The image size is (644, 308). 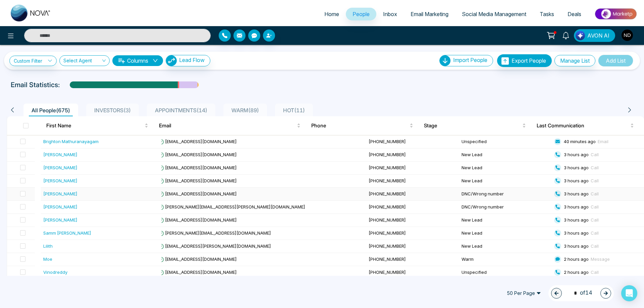 What do you see at coordinates (361, 14) in the screenshot?
I see `a: People` at bounding box center [361, 14].